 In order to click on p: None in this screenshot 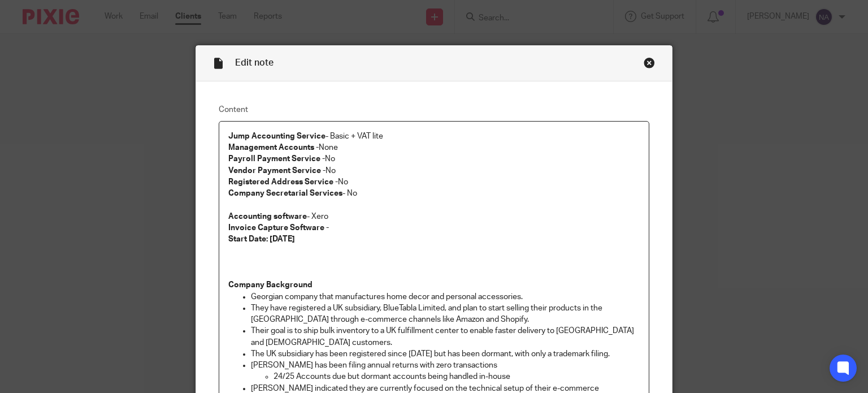, I will do `click(434, 148)`.